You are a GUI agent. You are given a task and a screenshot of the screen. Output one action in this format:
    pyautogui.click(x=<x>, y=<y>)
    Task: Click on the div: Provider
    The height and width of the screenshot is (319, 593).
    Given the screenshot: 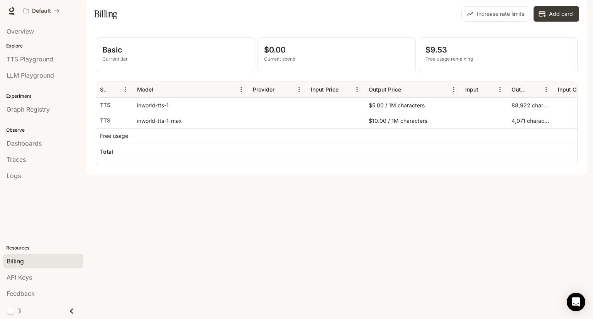 What is the action you would take?
    pyautogui.click(x=264, y=89)
    